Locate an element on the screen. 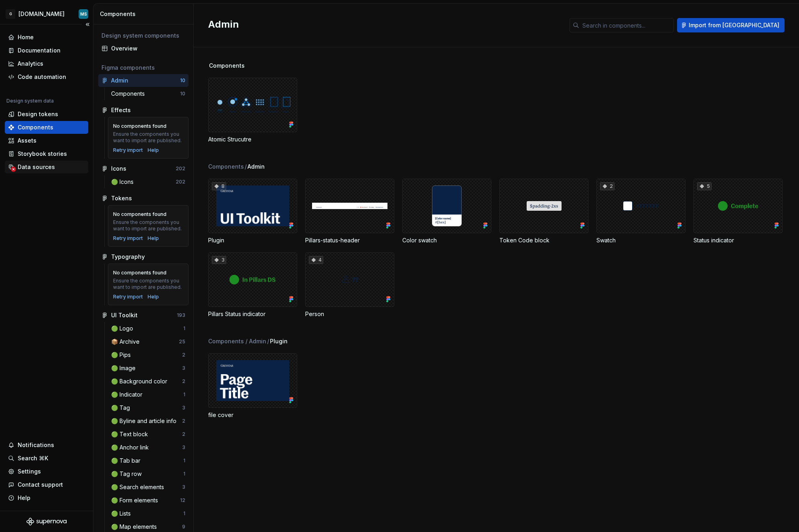 The width and height of the screenshot is (799, 532). a: Effects is located at coordinates (143, 110).